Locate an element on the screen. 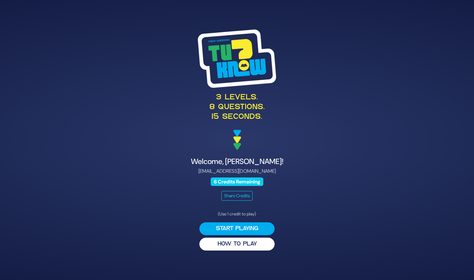  span: 6 Credits Remaining is located at coordinates (237, 181).